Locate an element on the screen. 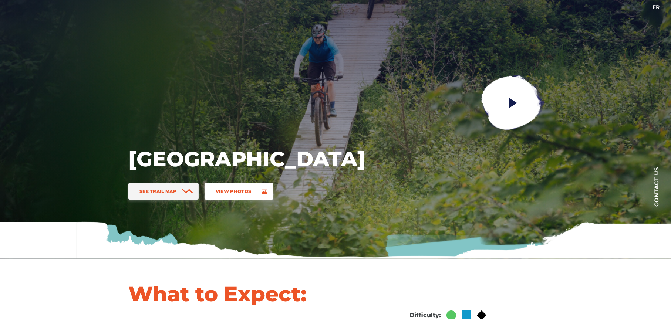 Image resolution: width=671 pixels, height=319 pixels. ion-icon: play is located at coordinates (513, 103).